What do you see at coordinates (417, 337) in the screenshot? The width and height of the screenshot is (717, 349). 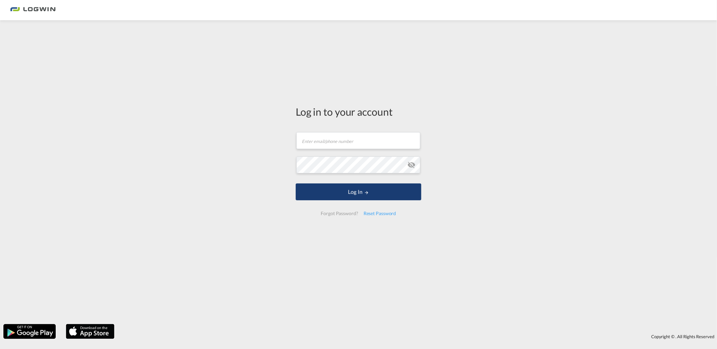 I see `div: Copyright © . All Rights Reserved` at bounding box center [417, 337].